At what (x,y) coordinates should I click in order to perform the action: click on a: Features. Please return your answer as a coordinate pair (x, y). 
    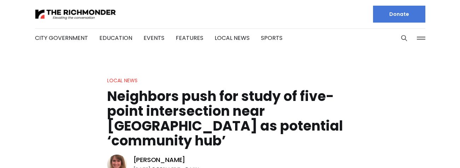
    Looking at the image, I should click on (189, 38).